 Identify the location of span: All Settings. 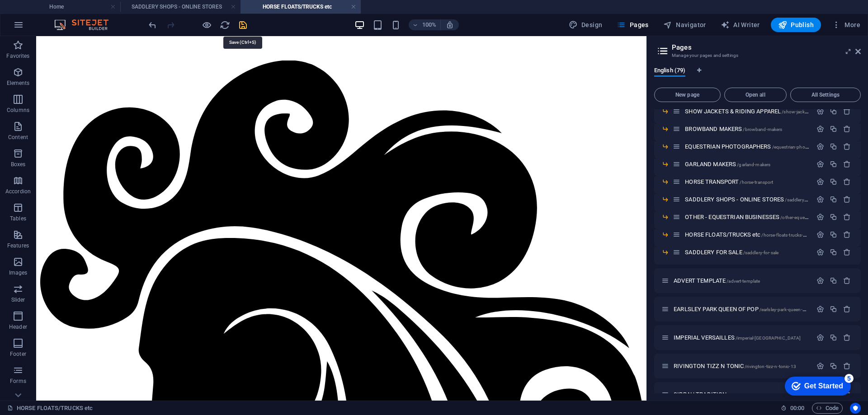
(825, 95).